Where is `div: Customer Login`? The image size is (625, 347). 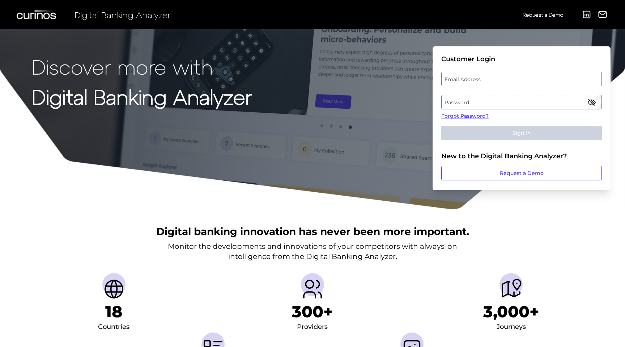 div: Customer Login is located at coordinates (522, 59).